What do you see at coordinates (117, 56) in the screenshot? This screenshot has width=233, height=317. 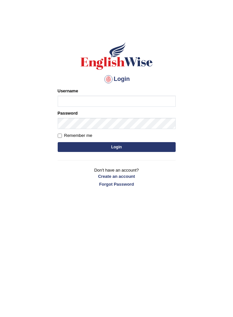 I see `img: Logo of English Wise sign in for intelligent practice with AI` at bounding box center [117, 56].